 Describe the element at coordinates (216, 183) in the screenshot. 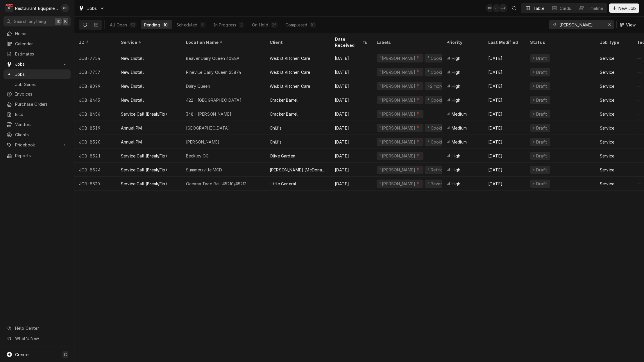

I see `div: Oceana Taco Bell #5210/#5213` at that location.